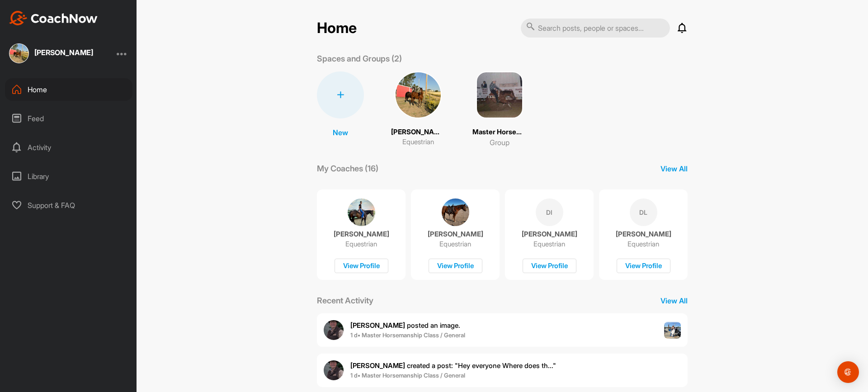 This screenshot has height=392, width=868. Describe the element at coordinates (848, 372) in the screenshot. I see `div: Open Intercom Messenger` at that location.